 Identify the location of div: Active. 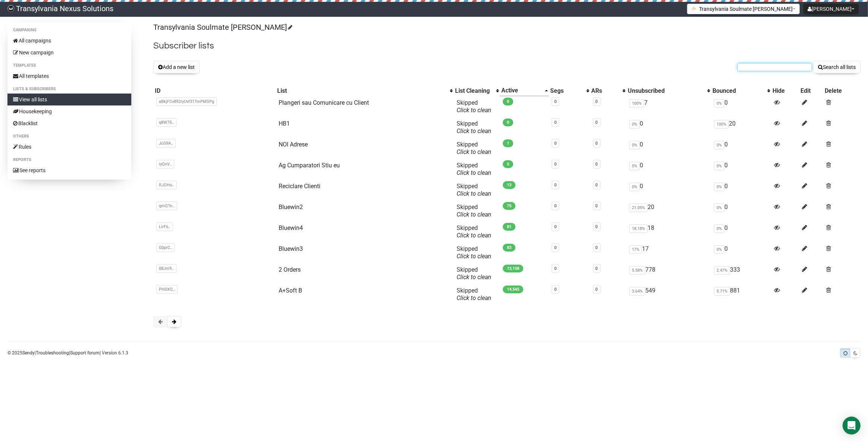
(521, 91).